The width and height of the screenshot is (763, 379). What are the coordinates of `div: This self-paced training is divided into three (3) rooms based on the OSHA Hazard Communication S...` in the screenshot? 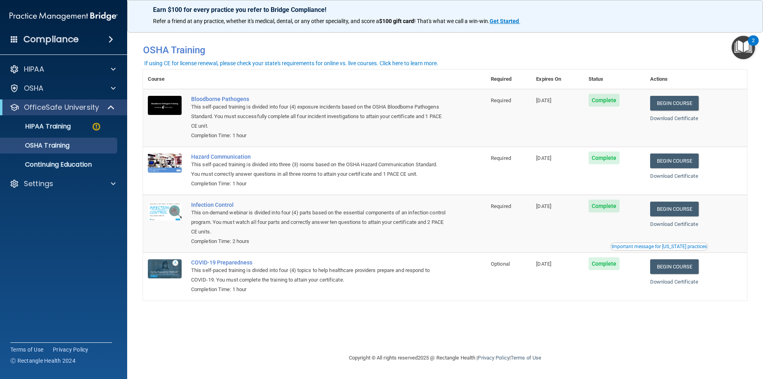 It's located at (319, 169).